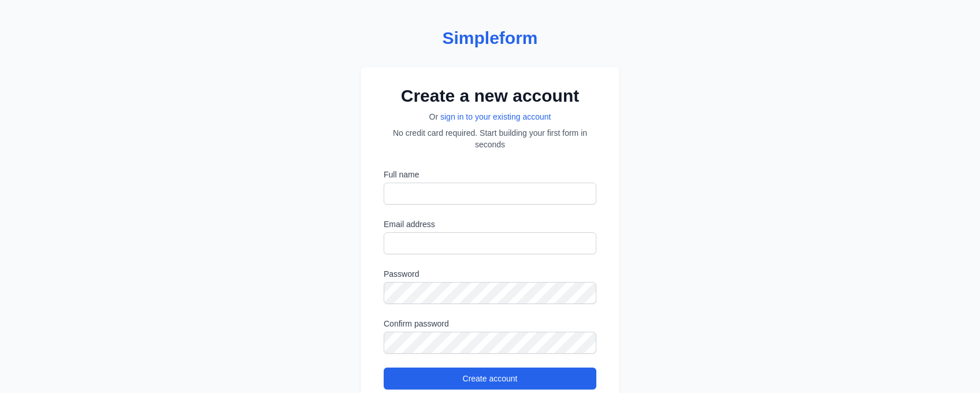  What do you see at coordinates (490, 96) in the screenshot?
I see `h2: Create a new account` at bounding box center [490, 96].